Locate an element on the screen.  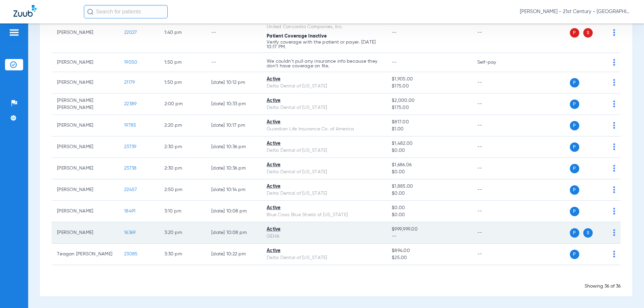
span: $1,885.00 is located at coordinates (429, 187).